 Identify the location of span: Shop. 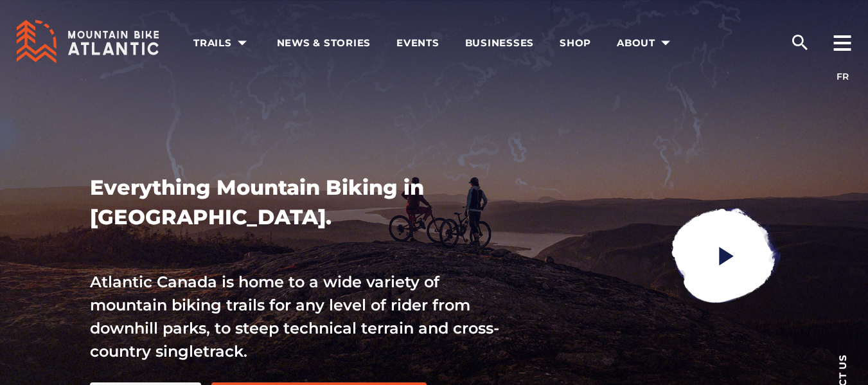
(575, 43).